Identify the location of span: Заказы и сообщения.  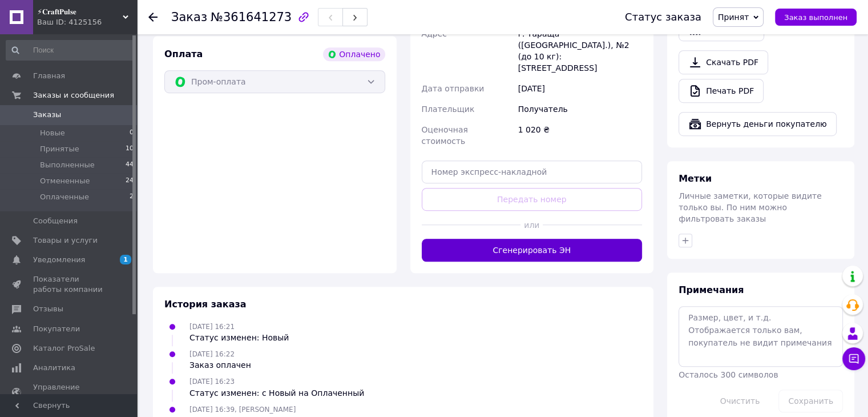
(74, 95).